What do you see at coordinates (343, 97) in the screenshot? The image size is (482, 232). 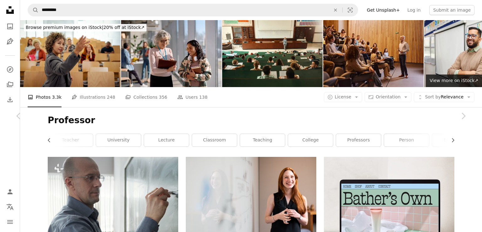 I see `button: License` at bounding box center [343, 97].